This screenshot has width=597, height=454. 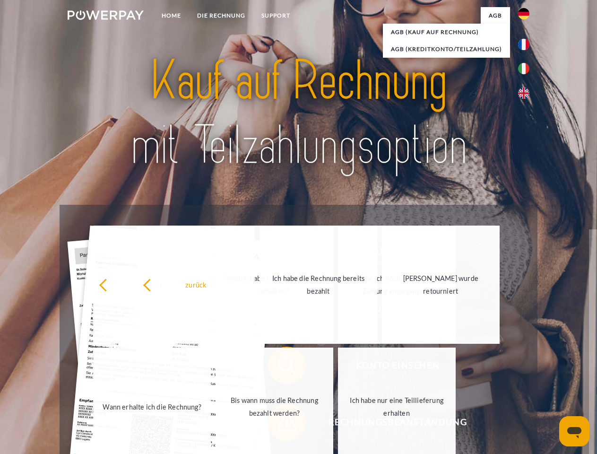 I want to click on img: en, so click(x=524, y=93).